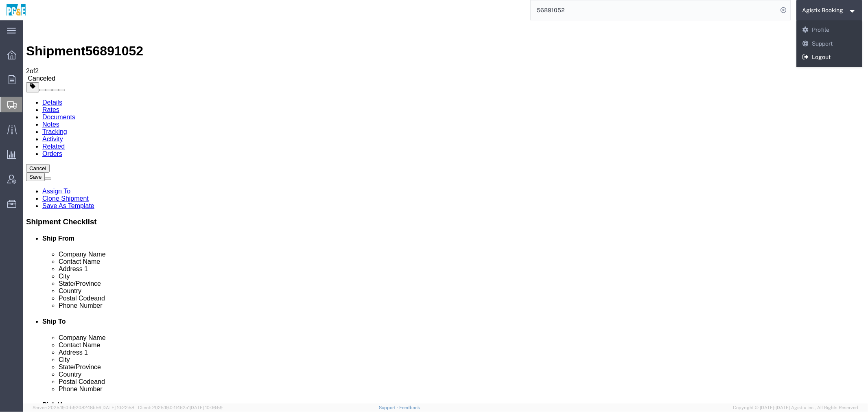  What do you see at coordinates (180, 408) in the screenshot?
I see `span: Client: 2025.19.0-1f462a1` at bounding box center [180, 408].